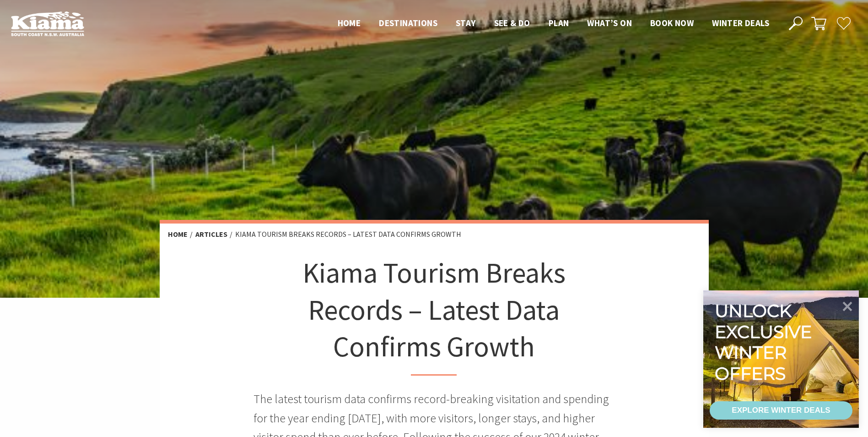 The image size is (868, 437). Describe the element at coordinates (781, 410) in the screenshot. I see `a: EXPLORE WINTER DEALS` at that location.